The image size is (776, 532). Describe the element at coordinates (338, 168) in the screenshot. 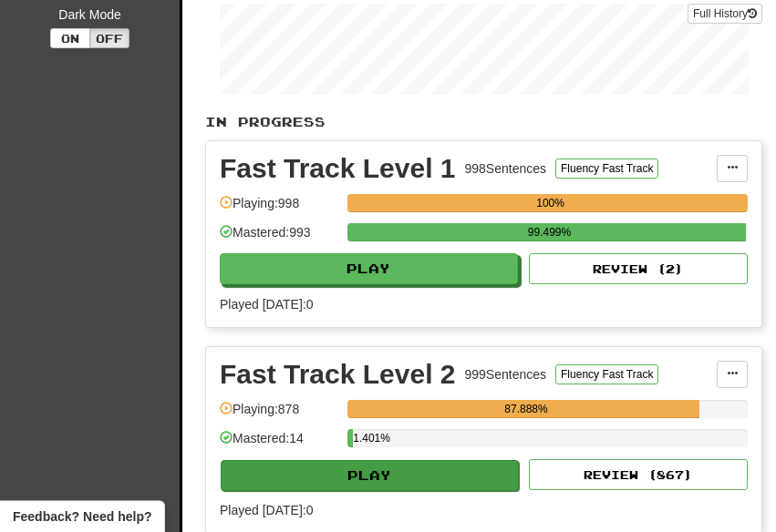

I see `div: Fast Track Level 1` at that location.